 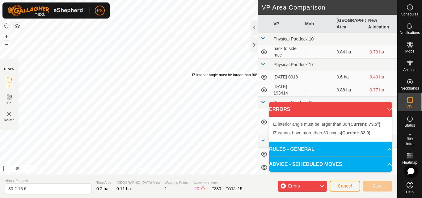 What do you see at coordinates (294, 186) in the screenshot?
I see `span: Errors` at bounding box center [294, 186].